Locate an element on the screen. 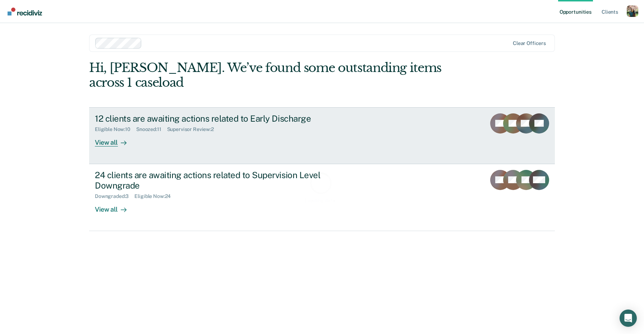  div: Supervisor Review : 2 is located at coordinates (193, 129).